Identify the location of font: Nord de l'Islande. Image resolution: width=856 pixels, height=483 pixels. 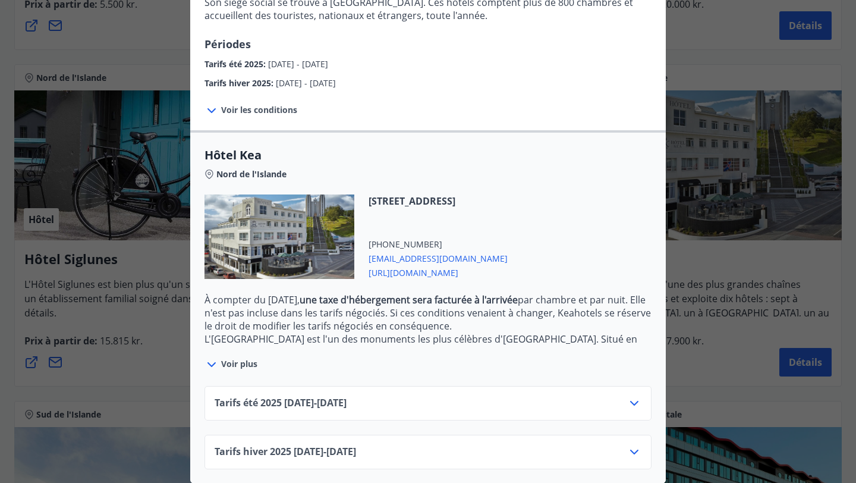
(251, 174).